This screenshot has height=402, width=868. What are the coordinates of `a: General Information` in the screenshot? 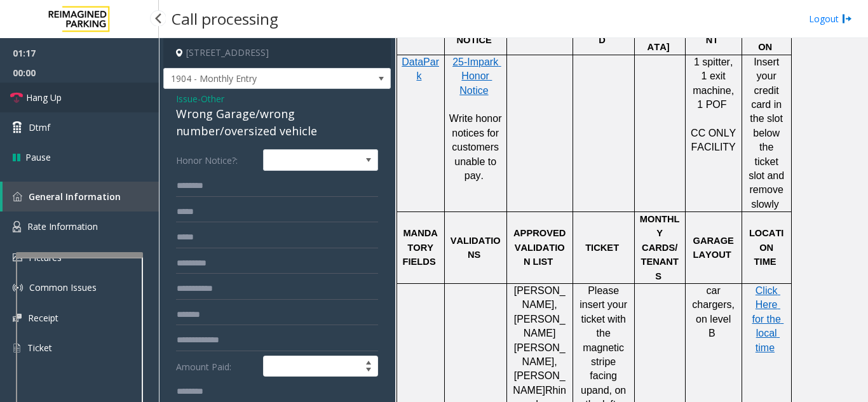 It's located at (81, 197).